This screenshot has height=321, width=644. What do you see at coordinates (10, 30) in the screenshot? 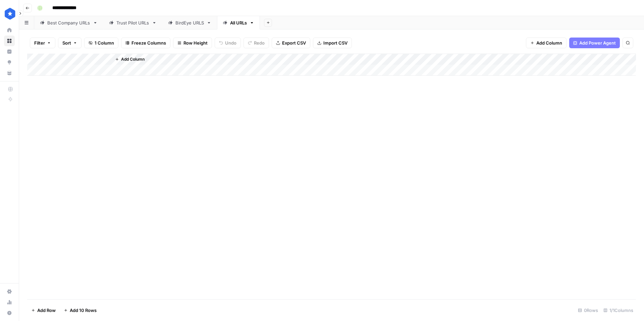
I see `a: Home` at bounding box center [10, 30].